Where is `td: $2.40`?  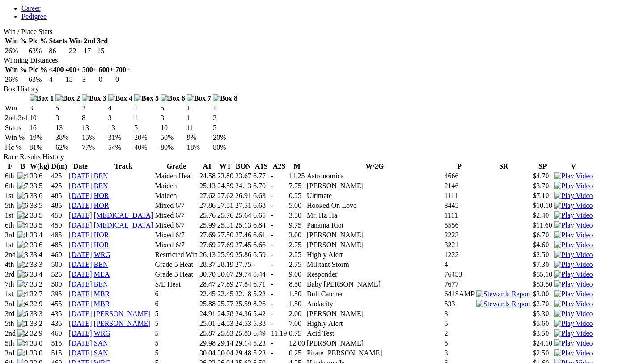
td: $2.40 is located at coordinates (543, 216).